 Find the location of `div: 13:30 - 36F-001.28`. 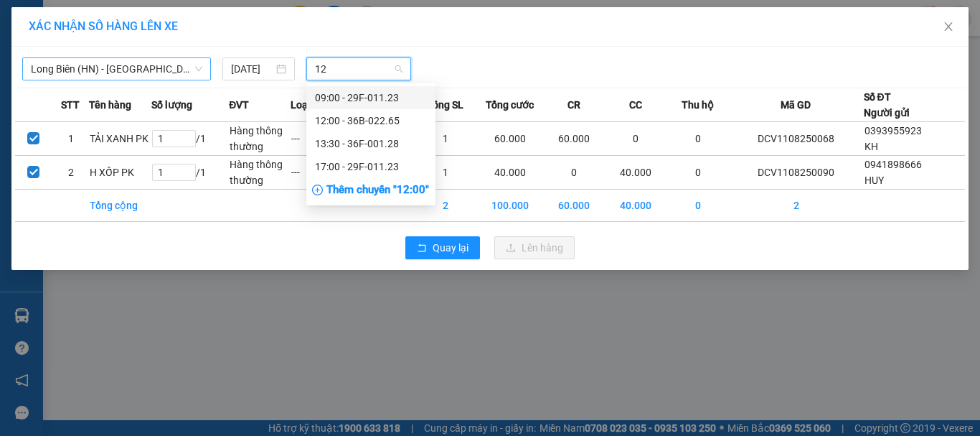

div: 13:30 - 36F-001.28 is located at coordinates (371, 144).